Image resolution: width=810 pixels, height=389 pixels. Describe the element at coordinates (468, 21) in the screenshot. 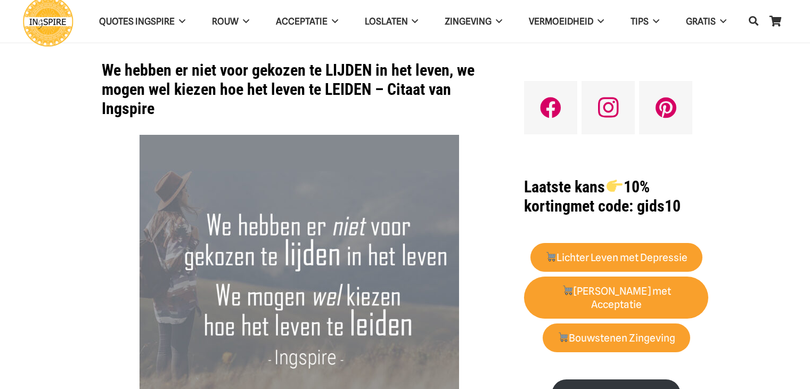

I see `span: Zingeving` at that location.